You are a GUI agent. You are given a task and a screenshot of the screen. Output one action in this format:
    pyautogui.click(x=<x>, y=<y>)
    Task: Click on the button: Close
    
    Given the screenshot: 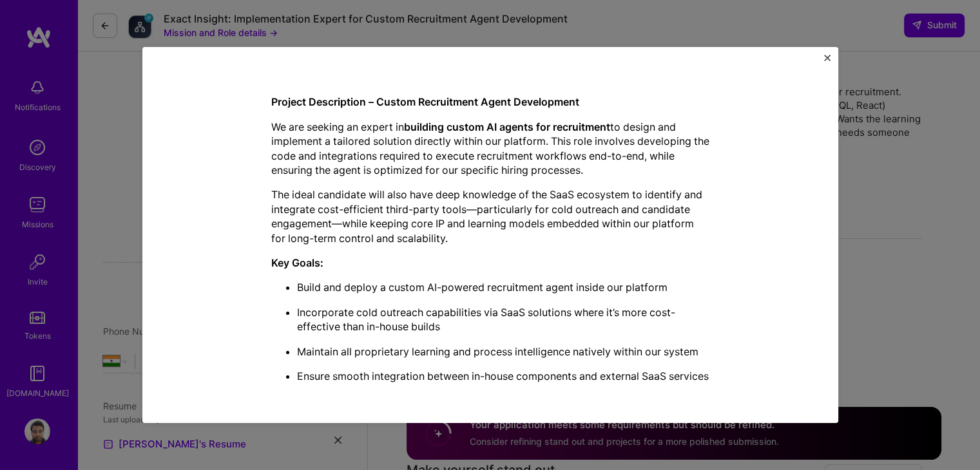 What is the action you would take?
    pyautogui.click(x=827, y=61)
    